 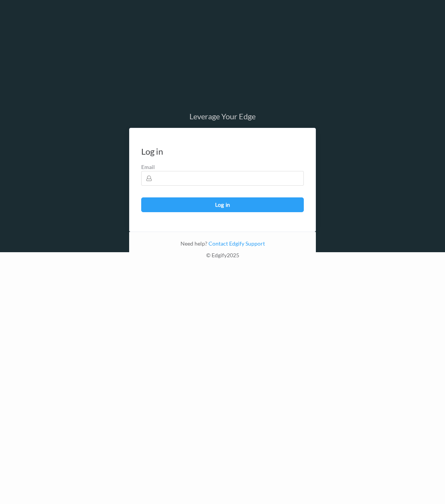 What do you see at coordinates (222, 167) in the screenshot?
I see `label: Email` at bounding box center [222, 167].